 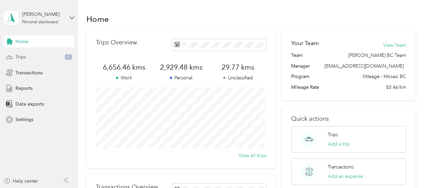 I want to click on span: Transactions, so click(x=29, y=73).